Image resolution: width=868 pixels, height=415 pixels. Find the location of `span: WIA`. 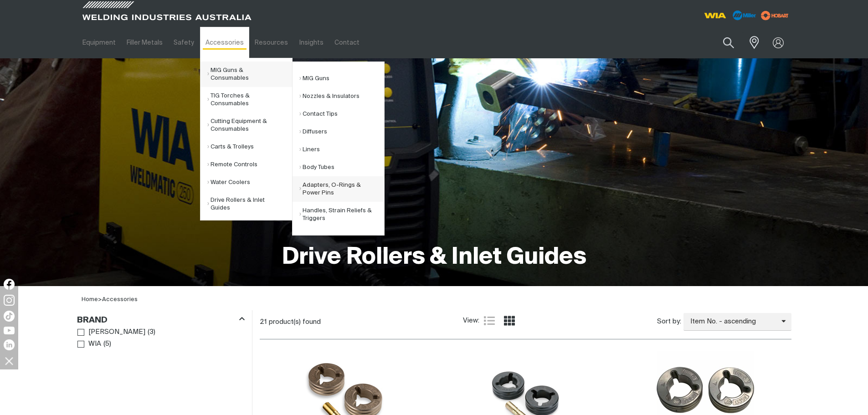

span: WIA is located at coordinates (95, 344).